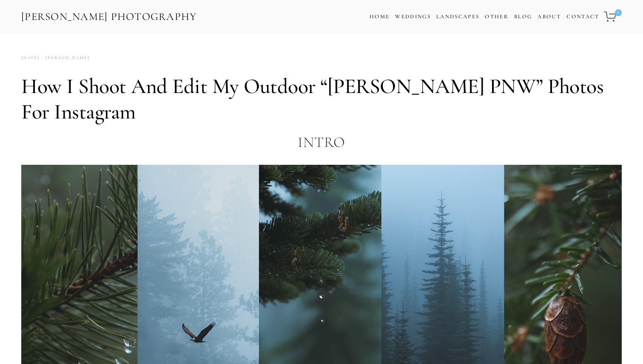 This screenshot has width=643, height=364. What do you see at coordinates (618, 13) in the screenshot?
I see `span: 0` at bounding box center [618, 13].